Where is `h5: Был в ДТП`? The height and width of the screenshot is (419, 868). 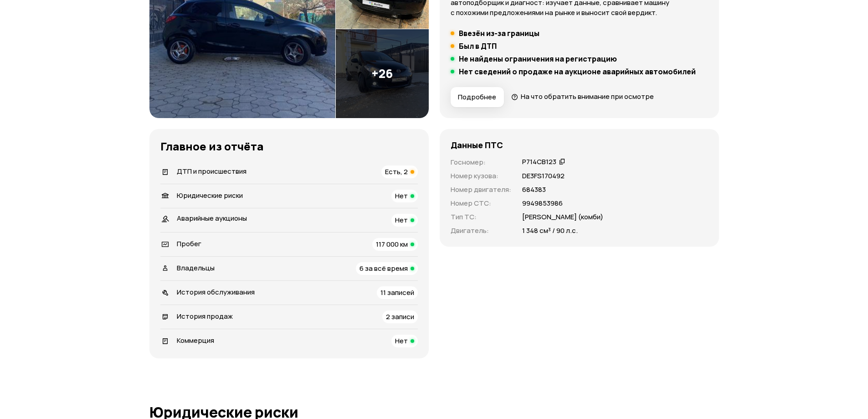 h5: Был в ДТП is located at coordinates (478, 46).